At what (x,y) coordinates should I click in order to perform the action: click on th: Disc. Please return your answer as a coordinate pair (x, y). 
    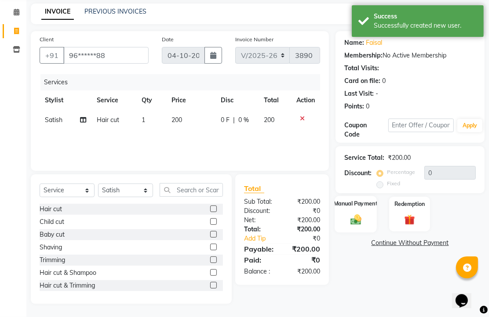
    Looking at the image, I should click on (237, 100).